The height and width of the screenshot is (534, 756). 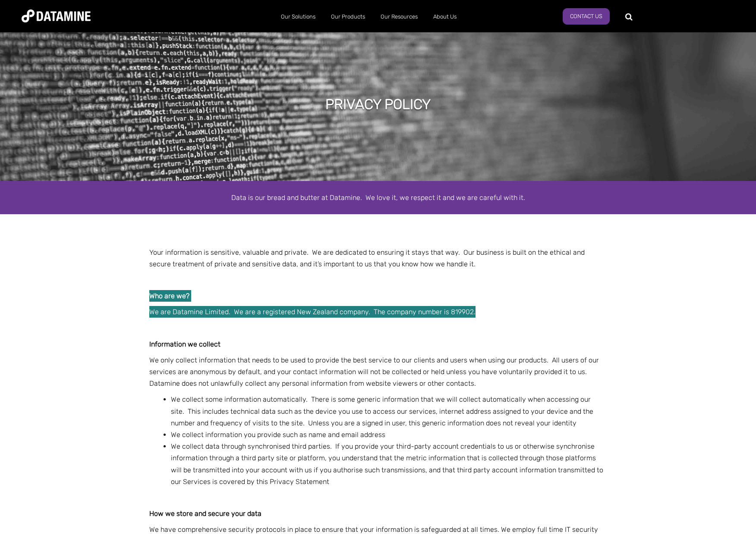 What do you see at coordinates (389, 434) in the screenshot?
I see `li: We collect information you provide such as name and email address` at bounding box center [389, 434].